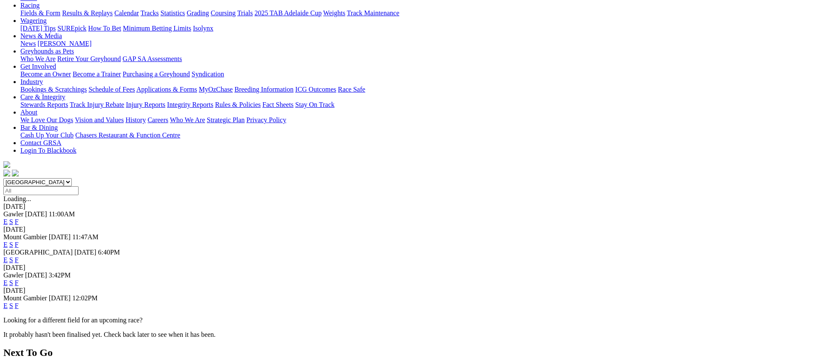 This screenshot has width=830, height=361. What do you see at coordinates (45, 74) in the screenshot?
I see `a: Become an Owner` at bounding box center [45, 74].